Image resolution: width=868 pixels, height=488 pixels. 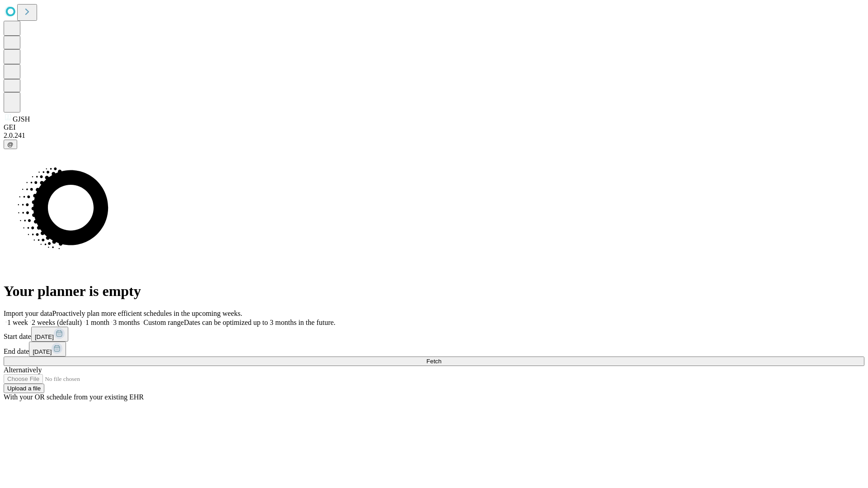 What do you see at coordinates (163, 322) in the screenshot?
I see `span: Custom range` at bounding box center [163, 322].